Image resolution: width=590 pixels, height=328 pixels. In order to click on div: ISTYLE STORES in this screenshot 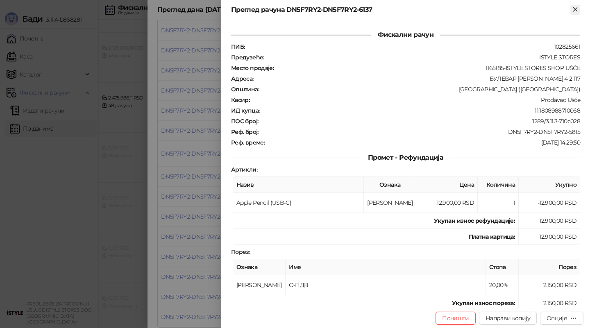, I will do `click(422, 57)`.